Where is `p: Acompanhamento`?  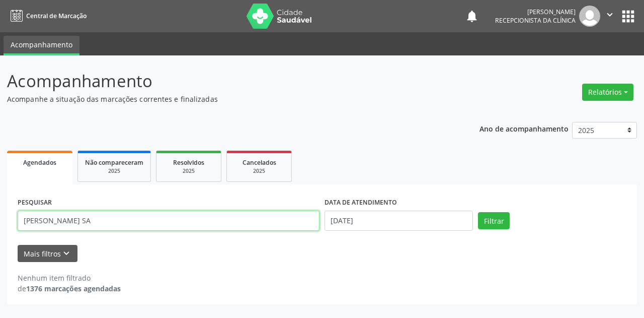
p: Acompanhamento is located at coordinates (227, 81).